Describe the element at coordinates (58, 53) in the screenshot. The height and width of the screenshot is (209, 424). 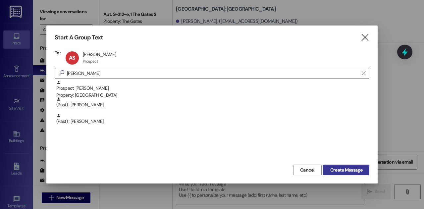
I see `h3: To:` at that location.